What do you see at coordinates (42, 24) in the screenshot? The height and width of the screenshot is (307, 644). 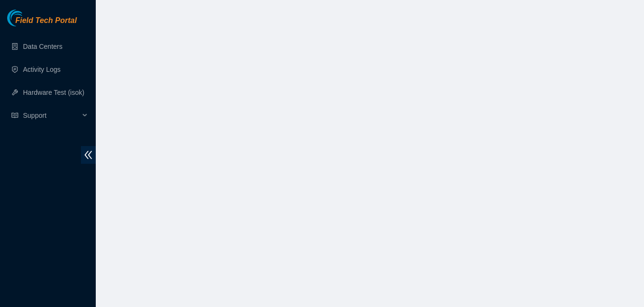 I see `a: Akamai TechnologiesField Tech Portal` at bounding box center [42, 24].